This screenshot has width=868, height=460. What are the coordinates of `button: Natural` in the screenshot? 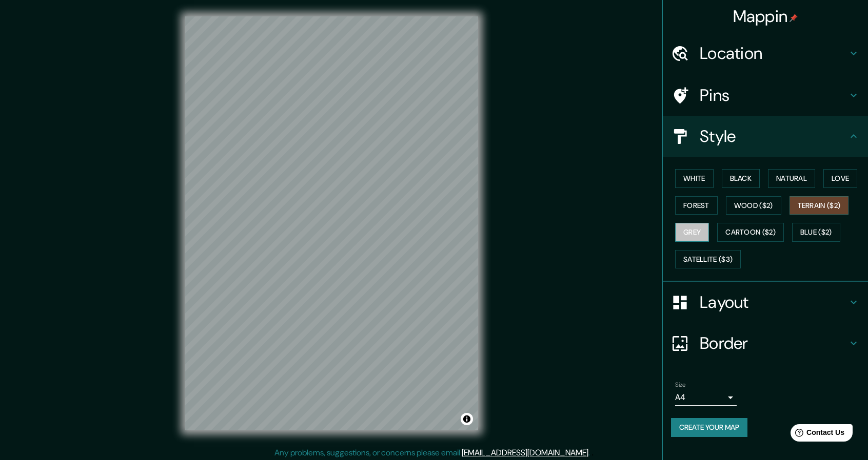 It's located at (791, 178).